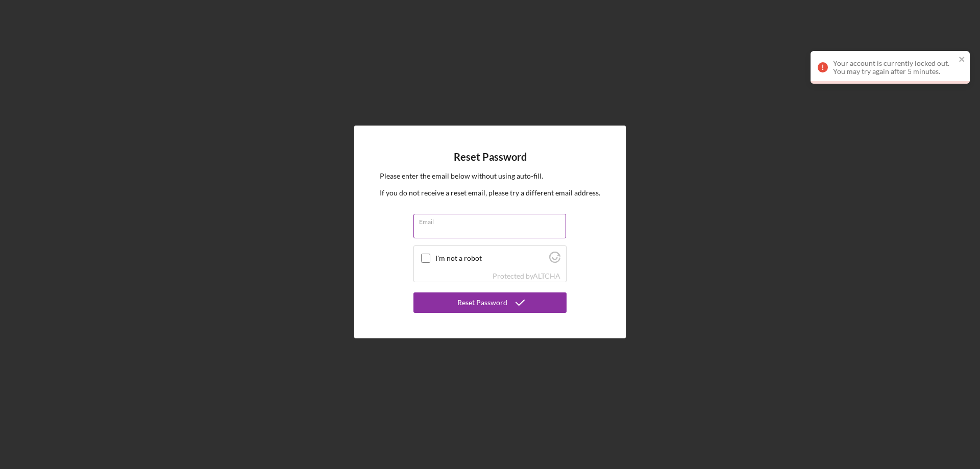  What do you see at coordinates (490, 192) in the screenshot?
I see `p: If you do not receive a reset email, please try a different email address.` at bounding box center [490, 192].